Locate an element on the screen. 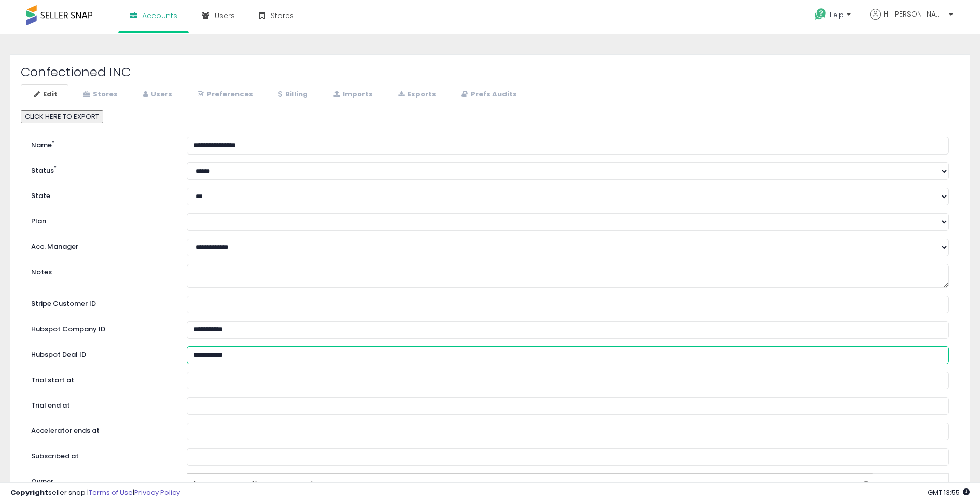 Image resolution: width=980 pixels, height=503 pixels. label: Subscribed at is located at coordinates (101, 455).